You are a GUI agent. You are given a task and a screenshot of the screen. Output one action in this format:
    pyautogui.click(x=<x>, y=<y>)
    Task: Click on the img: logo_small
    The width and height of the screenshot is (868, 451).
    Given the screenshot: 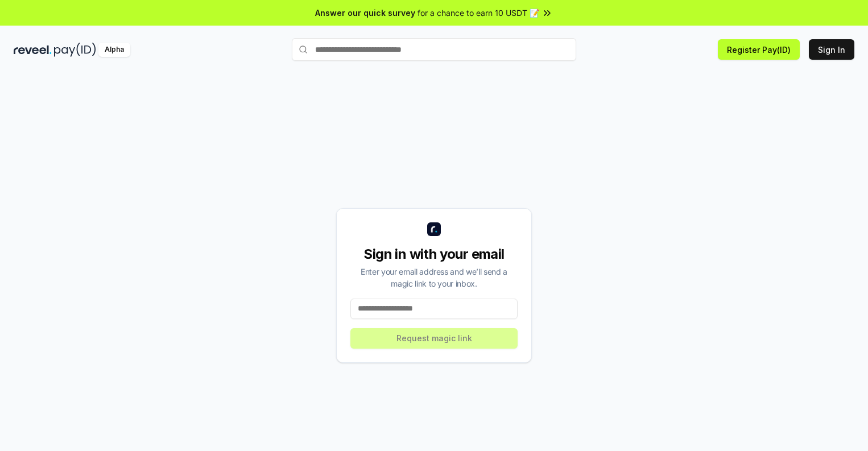 What is the action you would take?
    pyautogui.click(x=434, y=229)
    